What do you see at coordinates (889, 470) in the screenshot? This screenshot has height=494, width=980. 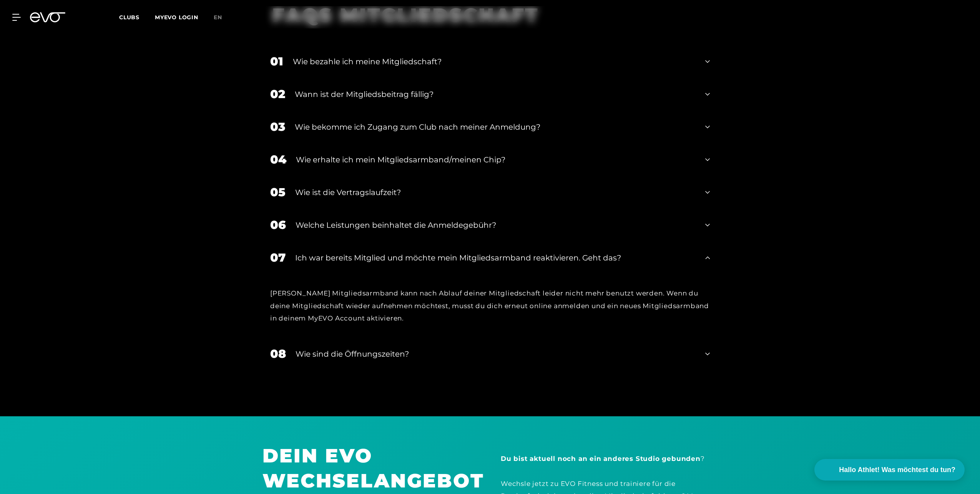 I see `button: Hallo Athlet! Was möchtest du tun?` at bounding box center [889, 470].